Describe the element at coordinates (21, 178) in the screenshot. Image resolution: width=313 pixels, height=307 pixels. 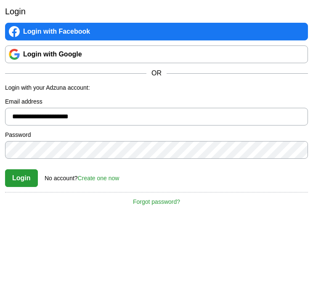
I see `button: Login` at that location.